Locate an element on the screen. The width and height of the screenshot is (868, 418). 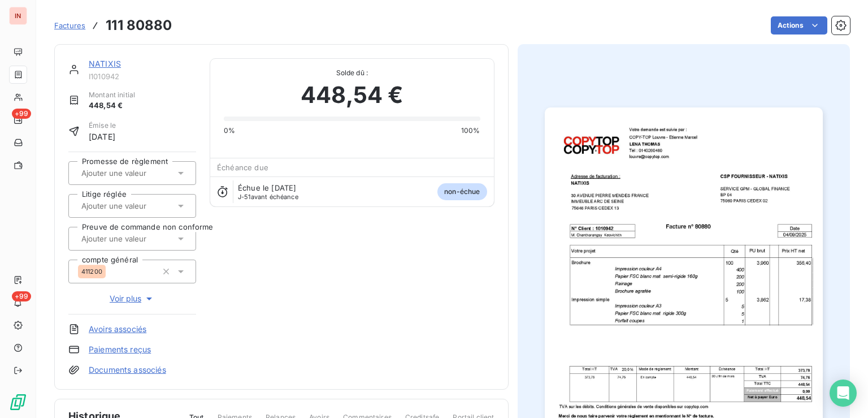
span: Factures is located at coordinates (70, 25).